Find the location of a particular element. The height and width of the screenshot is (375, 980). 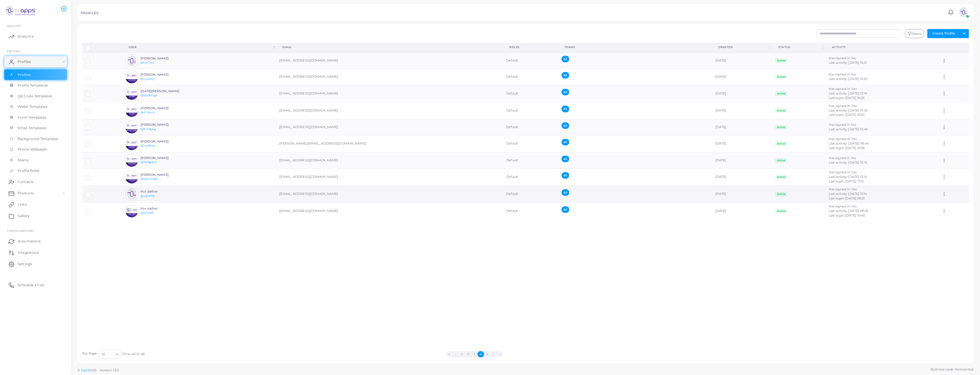

a: logo is located at coordinates (21, 11).